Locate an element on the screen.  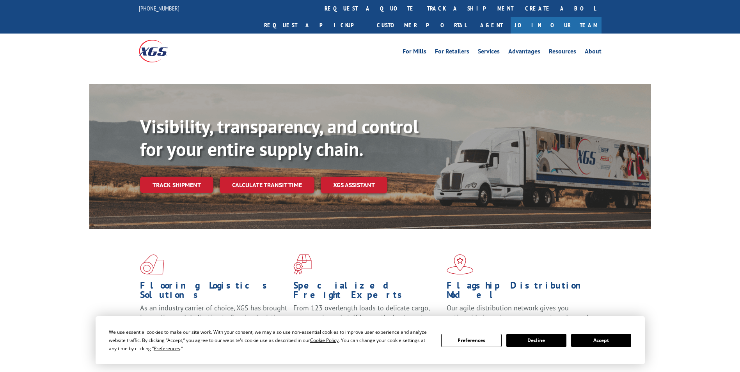
span: Cookie Policy is located at coordinates (324, 340).